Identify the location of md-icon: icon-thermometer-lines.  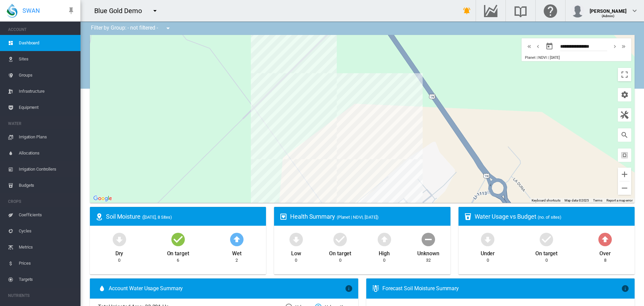
(376, 288).